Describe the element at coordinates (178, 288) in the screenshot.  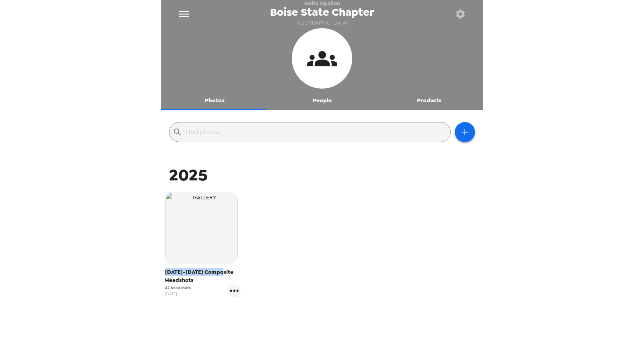
I see `span: 42 headshots` at that location.